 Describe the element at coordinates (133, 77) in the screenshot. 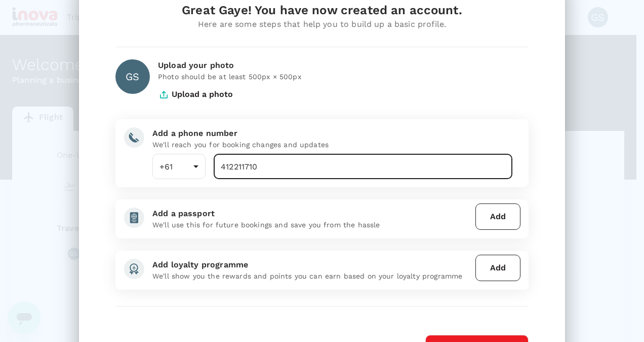

I see `div: GS` at that location.